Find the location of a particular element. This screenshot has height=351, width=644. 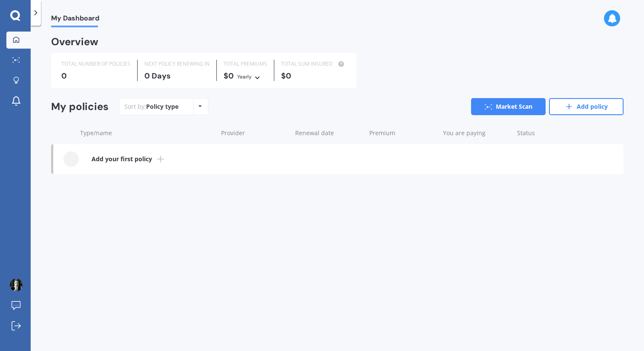

div: 0 is located at coordinates (96, 76).